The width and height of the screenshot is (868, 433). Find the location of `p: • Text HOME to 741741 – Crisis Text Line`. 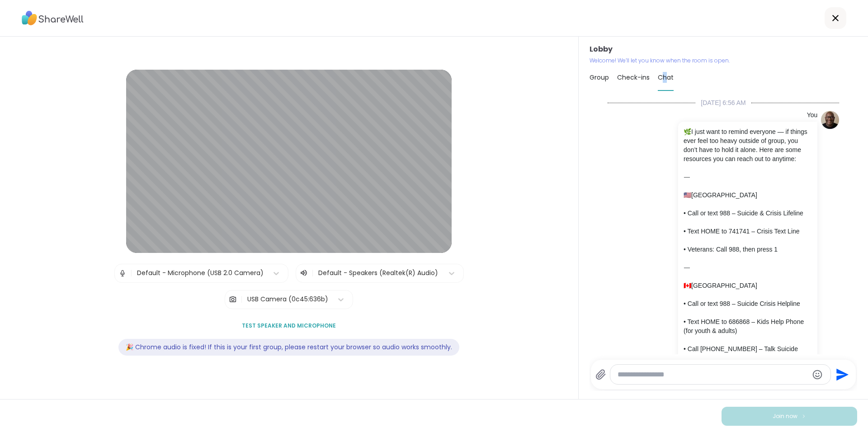

p: • Text HOME to 741741 – Crisis Text Line is located at coordinates (747, 231).